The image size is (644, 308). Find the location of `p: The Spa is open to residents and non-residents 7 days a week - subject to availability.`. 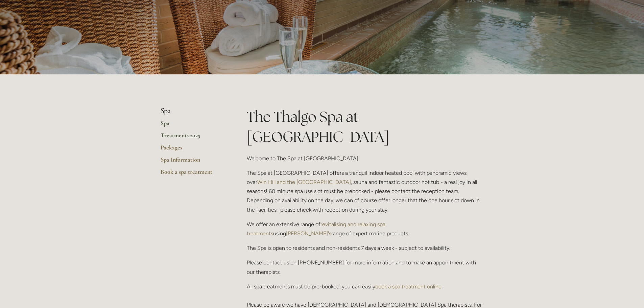

p: The Spa is open to residents and non-residents 7 days a week - subject to availability. is located at coordinates (365, 248).